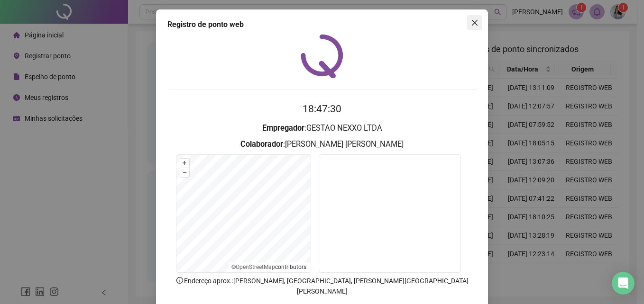 The width and height of the screenshot is (644, 304). Describe the element at coordinates (283, 128) in the screenshot. I see `strong: Empregador` at that location.